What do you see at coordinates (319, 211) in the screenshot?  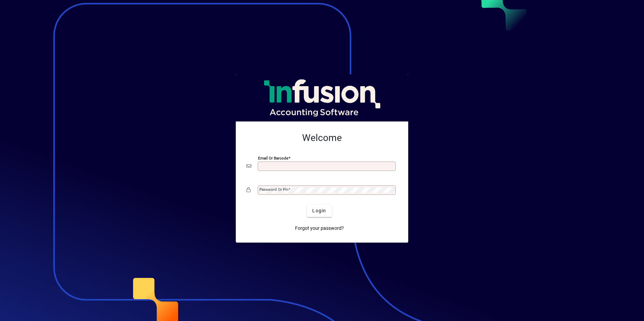 I see `span: Login` at bounding box center [319, 211].